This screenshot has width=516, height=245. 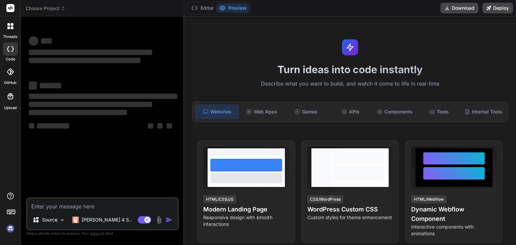 I want to click on div: Websites, so click(x=217, y=112).